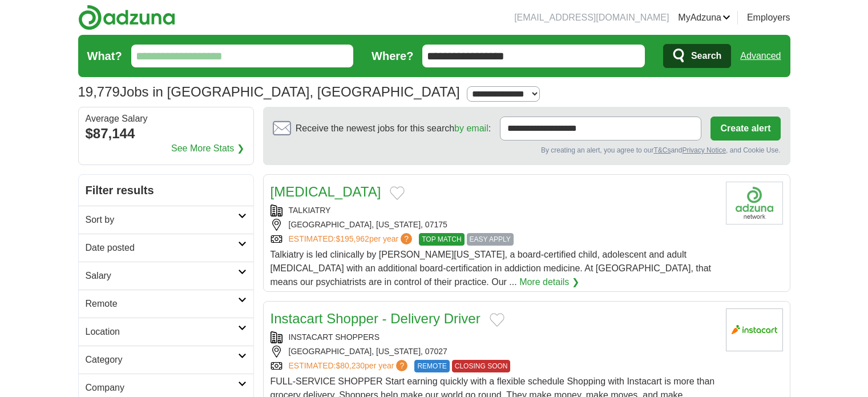 The width and height of the screenshot is (868, 397). Describe the element at coordinates (768, 17) in the screenshot. I see `a: Employers` at that location.